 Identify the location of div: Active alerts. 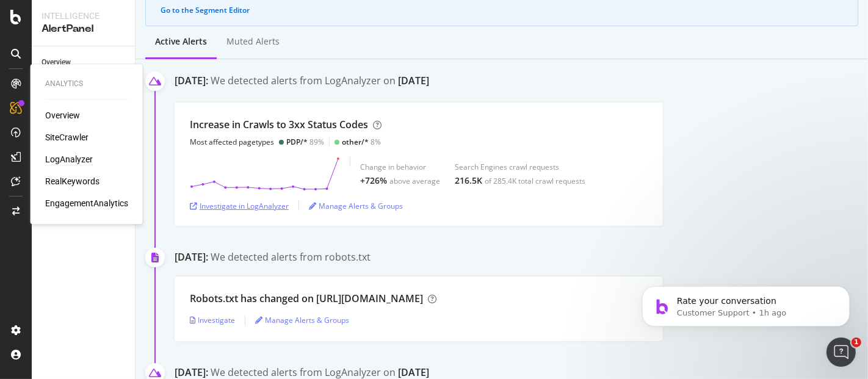
(181, 41).